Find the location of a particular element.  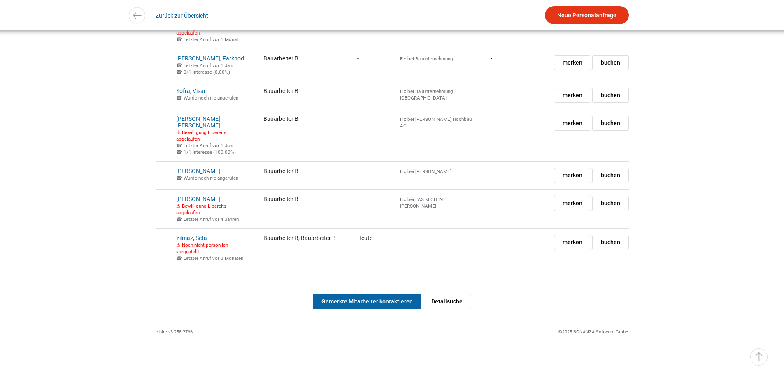

small: 22.09.2021 20:39:02 is located at coordinates (207, 219).